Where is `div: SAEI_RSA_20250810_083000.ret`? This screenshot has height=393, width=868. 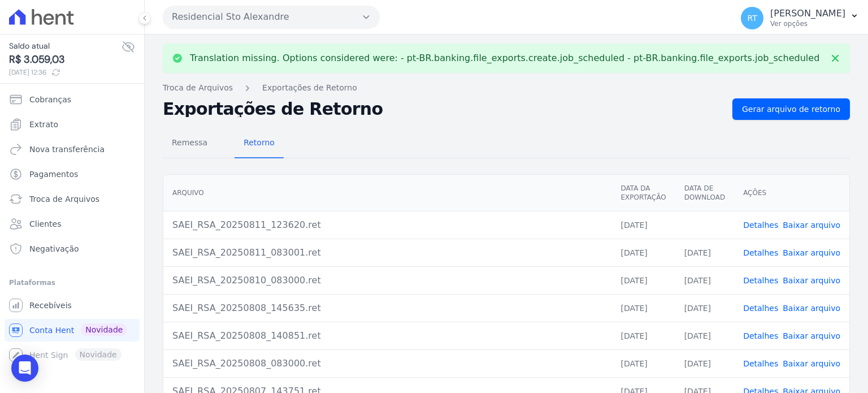 div: SAEI_RSA_20250810_083000.ret is located at coordinates (387, 280).